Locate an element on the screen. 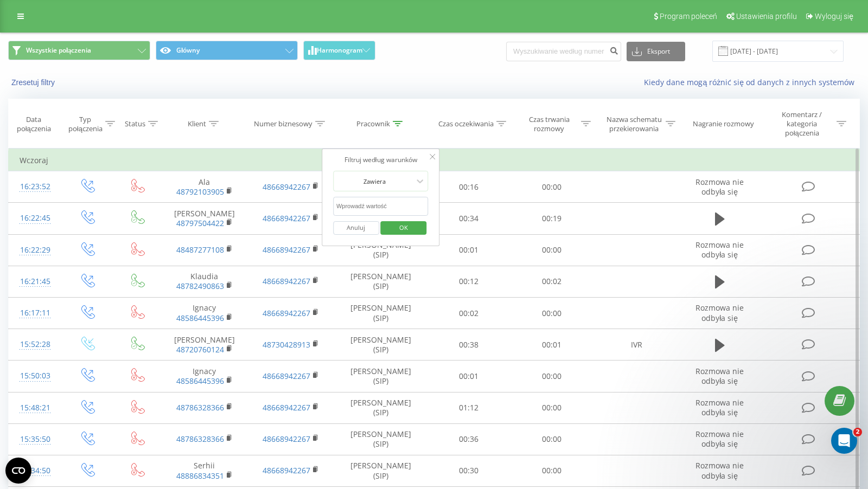 The height and width of the screenshot is (489, 868). div: 15:52:28 is located at coordinates (35, 344).